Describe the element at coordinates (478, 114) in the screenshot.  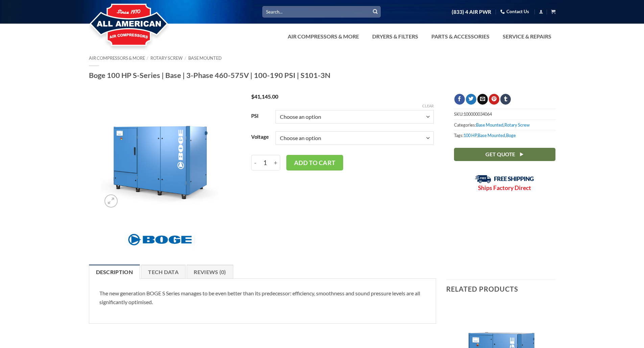
I see `span: 100000034064` at that location.